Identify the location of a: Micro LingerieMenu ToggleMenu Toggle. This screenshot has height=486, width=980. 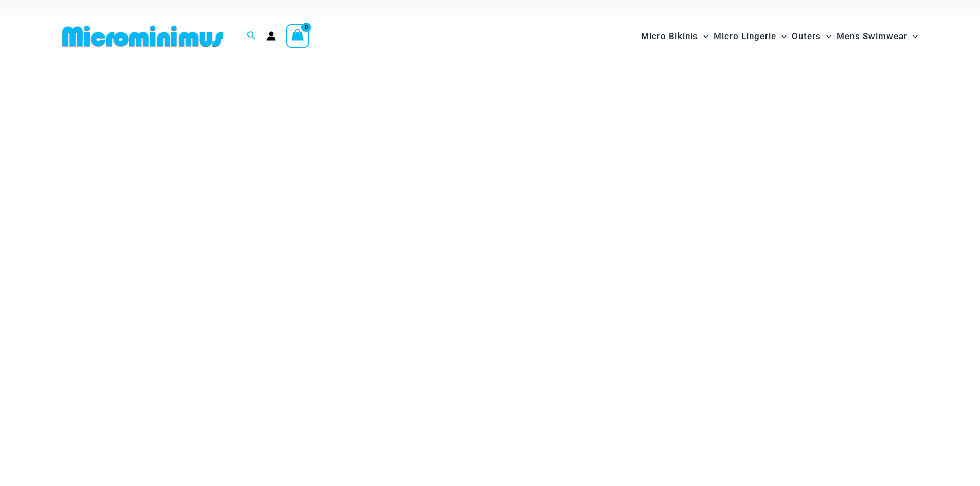
(750, 36).